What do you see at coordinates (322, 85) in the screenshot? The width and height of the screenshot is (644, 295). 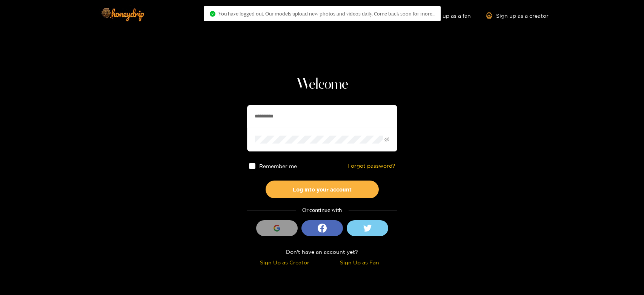 I see `h1: Welcome` at bounding box center [322, 85].